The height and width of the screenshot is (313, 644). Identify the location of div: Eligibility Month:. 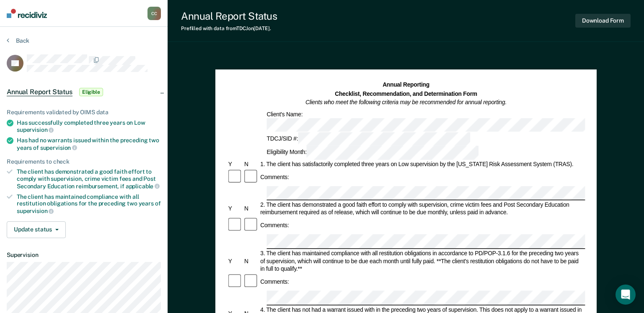
(373, 153).